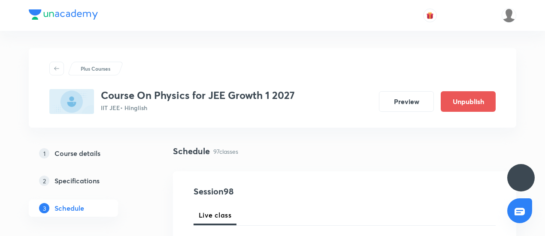 This screenshot has height=236, width=545. Describe the element at coordinates (44, 181) in the screenshot. I see `p: 2` at that location.